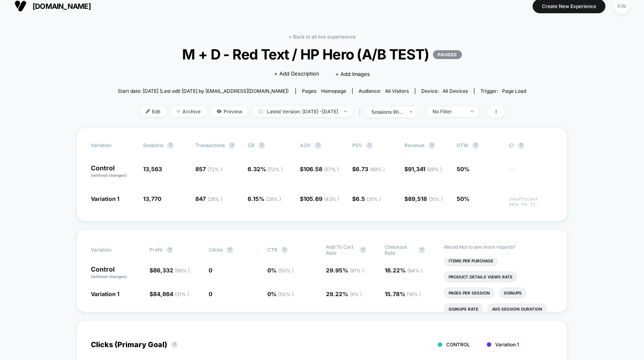 The height and width of the screenshot is (360, 644). Describe the element at coordinates (264, 199) in the screenshot. I see `span: 6.15 %` at that location.